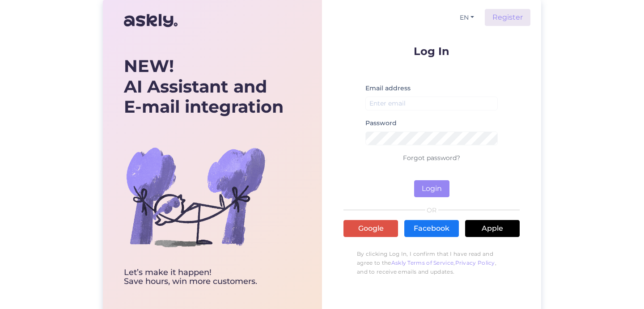  Describe the element at coordinates (432, 103) in the screenshot. I see `input: Enter email` at that location.